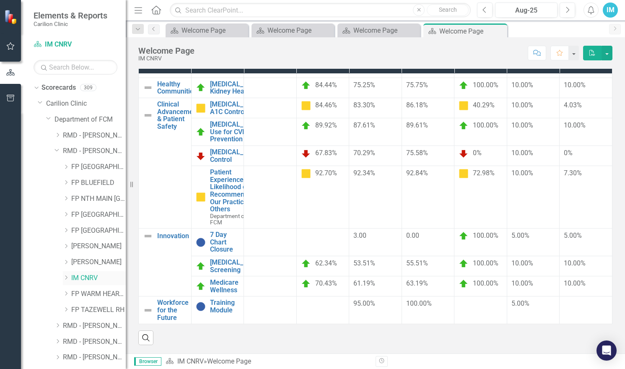  What do you see at coordinates (326, 85) in the screenshot?
I see `span: 84.44%` at bounding box center [326, 85].